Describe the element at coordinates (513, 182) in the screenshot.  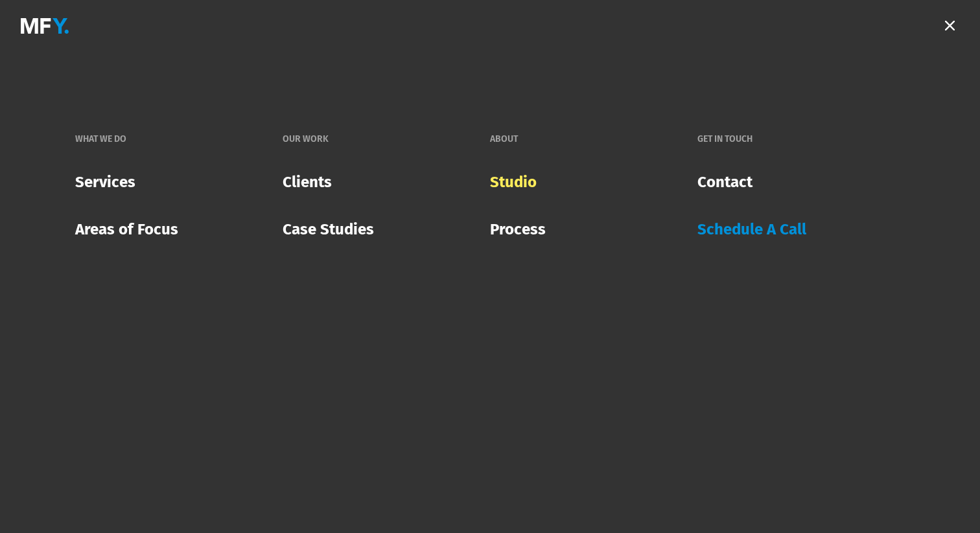
I see `a: Studio` at that location.